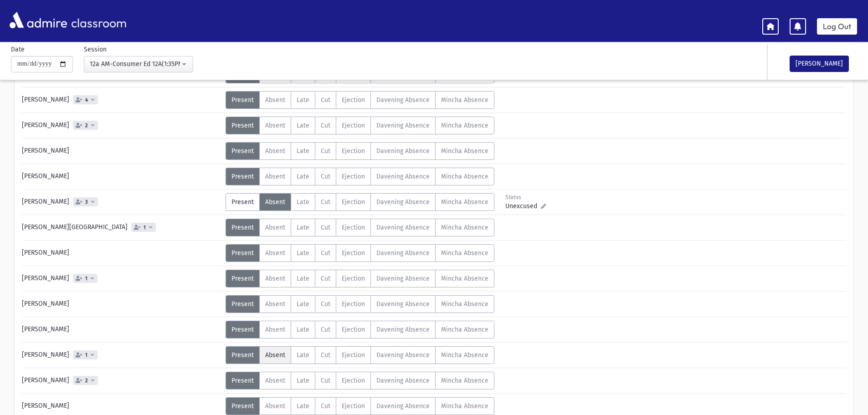 The width and height of the screenshot is (868, 415). Describe the element at coordinates (18, 49) in the screenshot. I see `label: Date` at that location.